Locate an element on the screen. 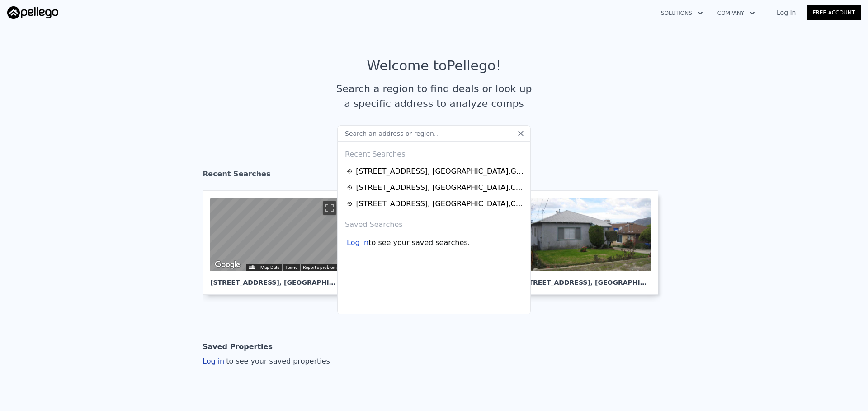  input: Search an address or region... is located at coordinates (434, 134).